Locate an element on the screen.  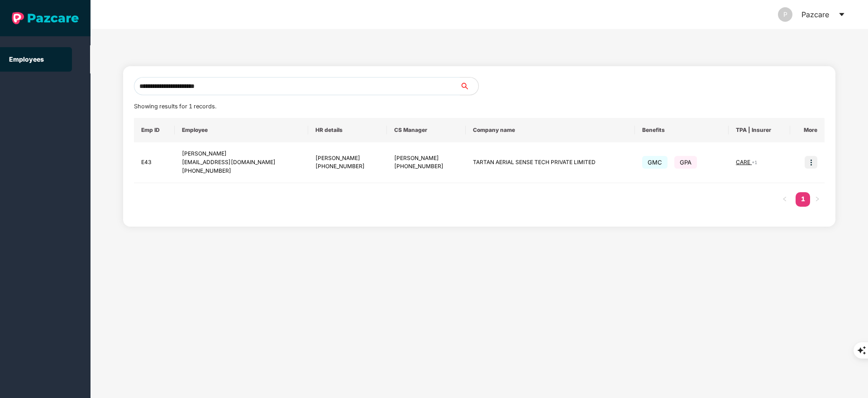
img: icon is located at coordinates (811, 162).